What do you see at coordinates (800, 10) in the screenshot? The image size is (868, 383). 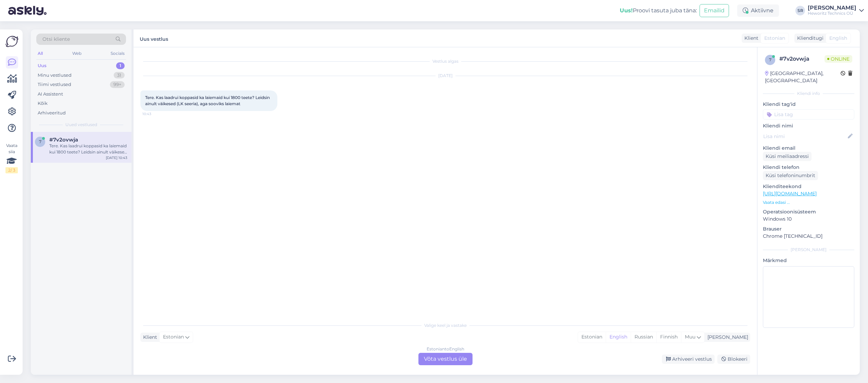 I see `div: SR` at bounding box center [800, 10].